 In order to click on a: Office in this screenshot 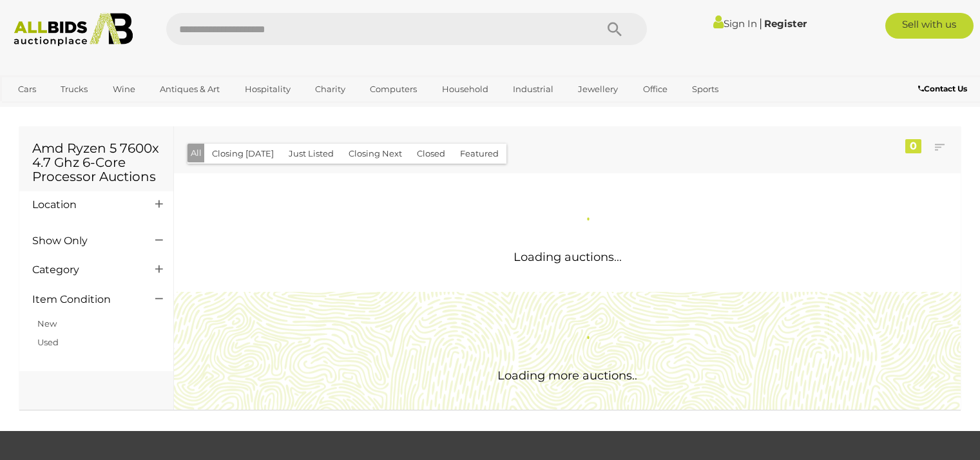, I will do `click(655, 89)`.